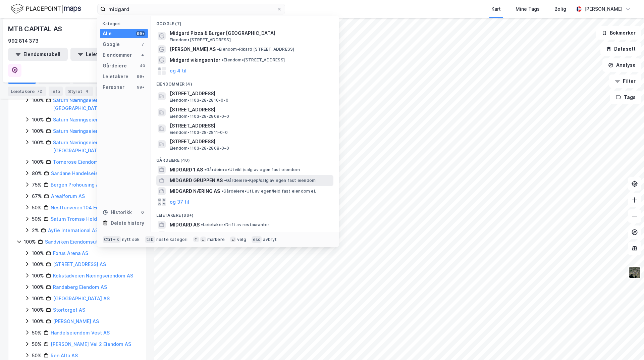 The image size is (644, 360). Describe the element at coordinates (93, 275) in the screenshot. I see `a: Kokstadveien Næringseiendom AS` at that location.